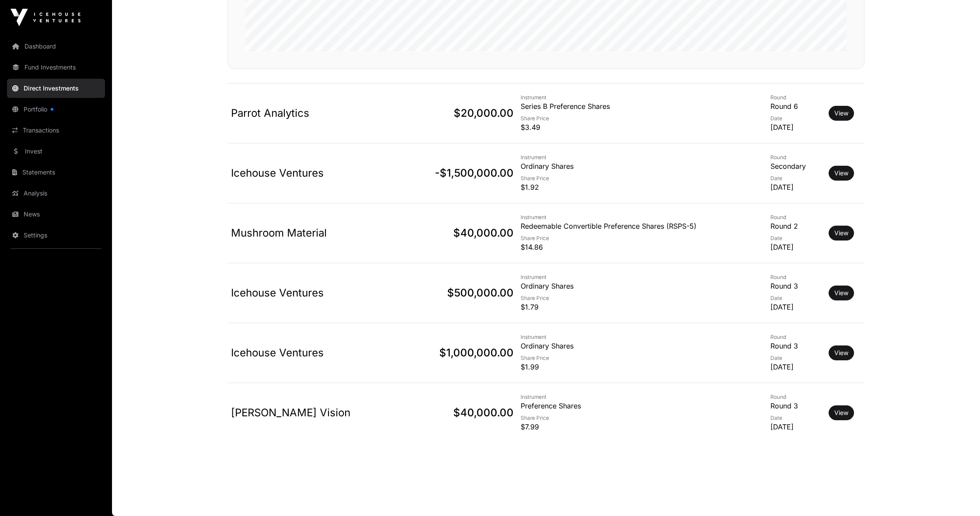 The width and height of the screenshot is (980, 516). Describe the element at coordinates (641, 307) in the screenshot. I see `p: $1.79` at that location.